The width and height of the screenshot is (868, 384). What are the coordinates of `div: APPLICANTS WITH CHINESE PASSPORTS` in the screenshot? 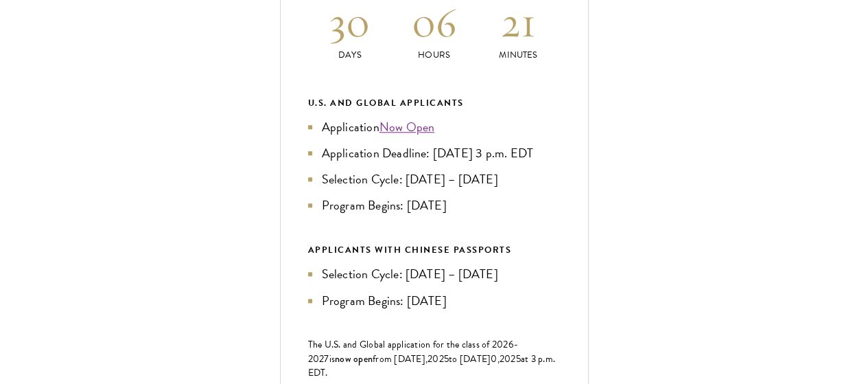 It's located at (434, 250).